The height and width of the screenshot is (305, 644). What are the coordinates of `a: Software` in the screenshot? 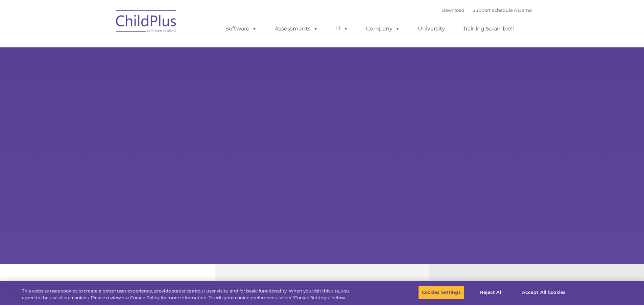 It's located at (241, 29).